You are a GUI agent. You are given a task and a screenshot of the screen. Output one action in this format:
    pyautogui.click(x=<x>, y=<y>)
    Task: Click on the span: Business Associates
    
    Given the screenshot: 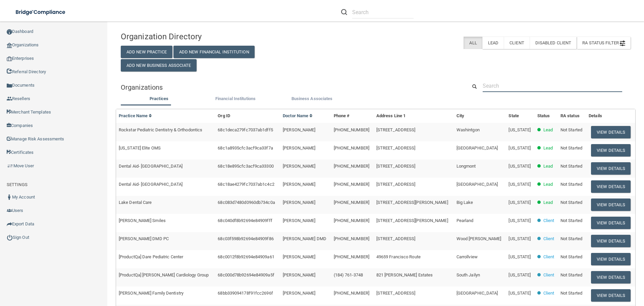 What is the action you would take?
    pyautogui.click(x=312, y=99)
    